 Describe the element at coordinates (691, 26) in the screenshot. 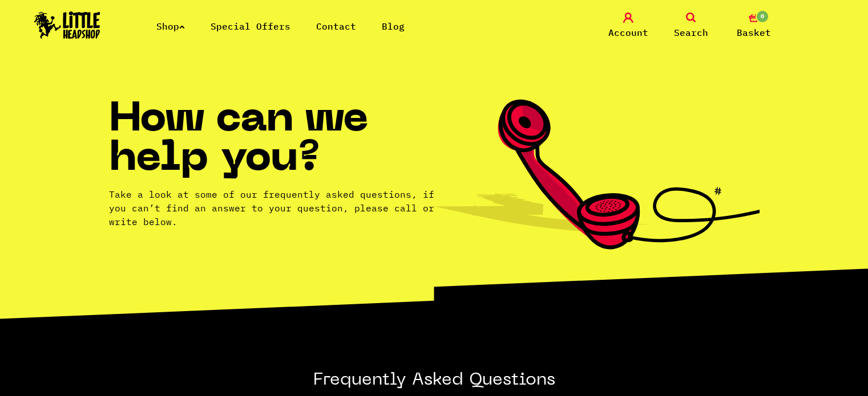

I see `a: Search` at that location.